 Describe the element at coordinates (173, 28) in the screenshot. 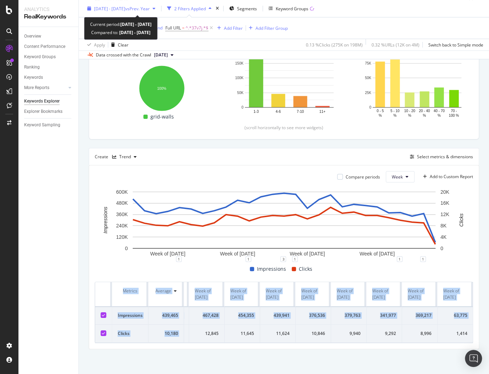

I see `span: Full URL` at that location.